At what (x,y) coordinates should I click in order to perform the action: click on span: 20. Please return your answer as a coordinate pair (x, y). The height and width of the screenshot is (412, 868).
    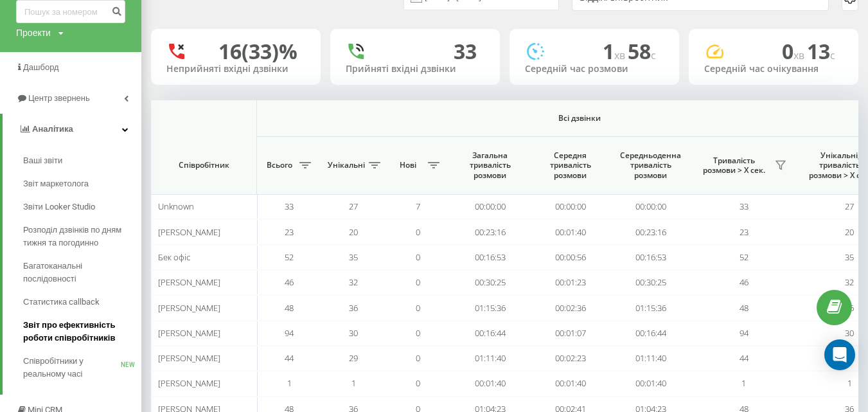
    Looking at the image, I should click on (353, 232).